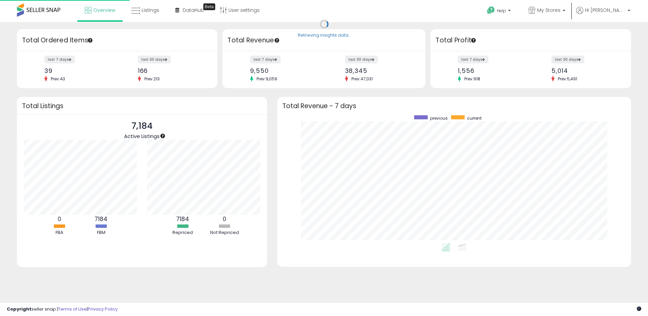 The height and width of the screenshot is (316, 648). I want to click on span: Prev: 213, so click(152, 79).